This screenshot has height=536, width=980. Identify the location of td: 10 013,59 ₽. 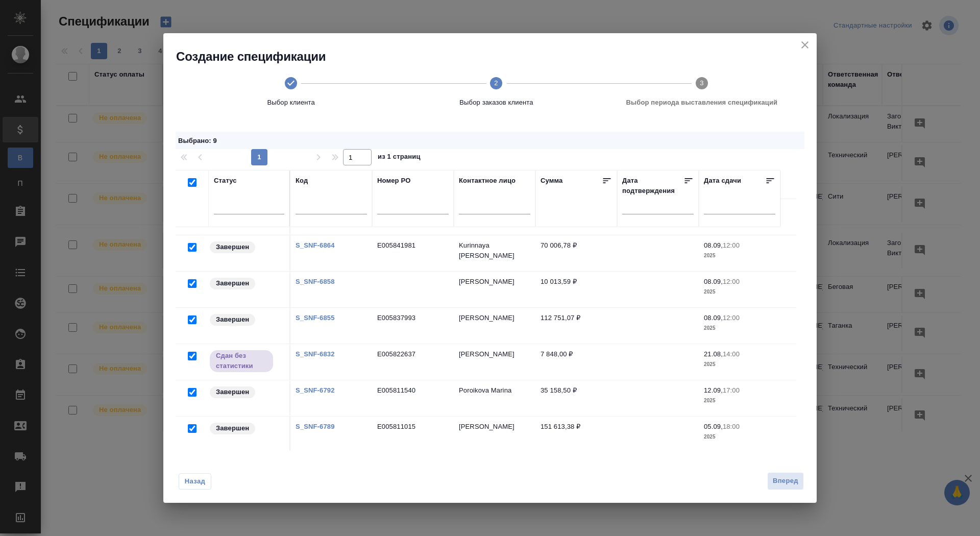
(577, 290).